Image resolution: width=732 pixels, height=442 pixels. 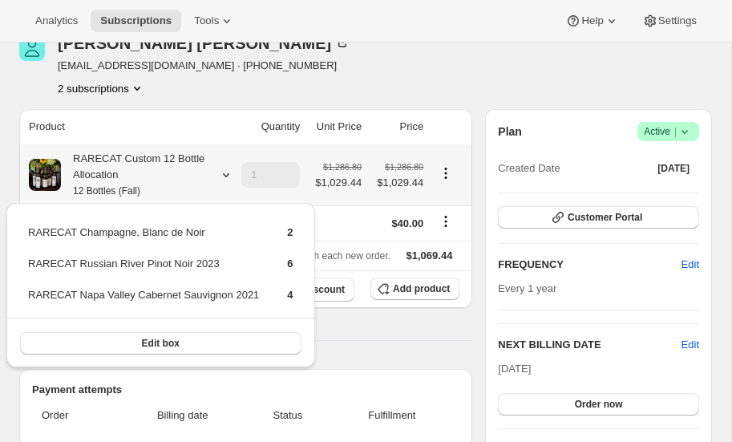 What do you see at coordinates (56, 21) in the screenshot?
I see `button: Analytics` at bounding box center [56, 21].